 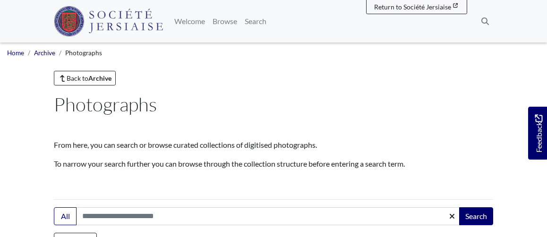 What do you see at coordinates (539, 133) in the screenshot?
I see `span: Feedback` at bounding box center [539, 133].